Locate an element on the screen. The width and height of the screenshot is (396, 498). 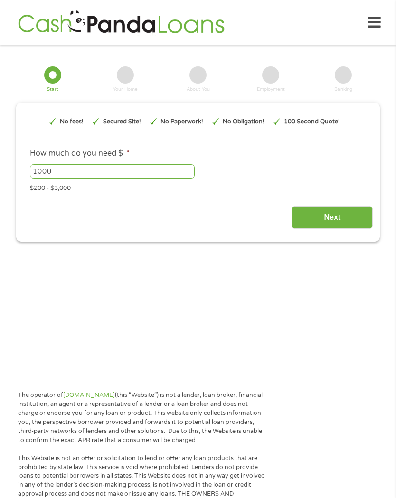
p: The operator of (this “Website”) is not a lender, loan broker, financial institution, an agent or... is located at coordinates (141, 417).